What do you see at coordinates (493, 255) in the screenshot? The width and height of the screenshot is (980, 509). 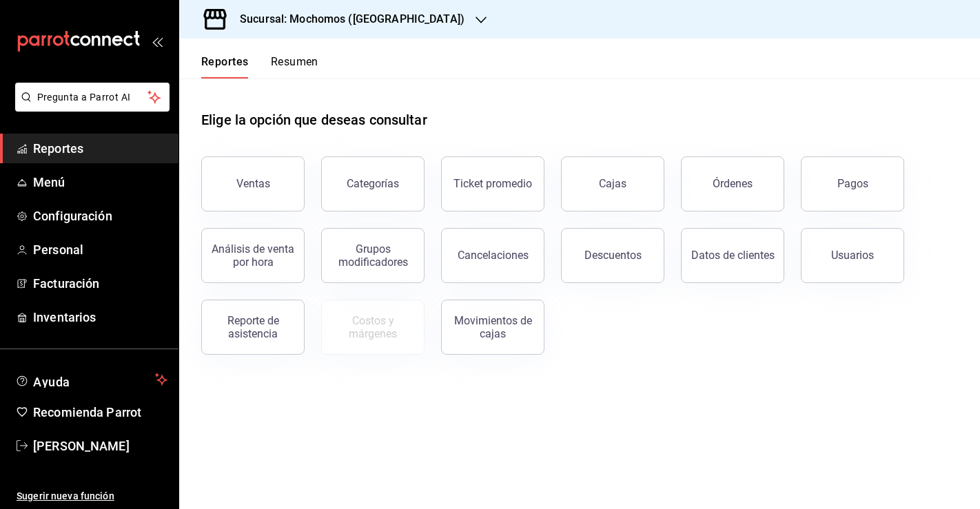 I see `button: Cancelaciones` at bounding box center [493, 255].